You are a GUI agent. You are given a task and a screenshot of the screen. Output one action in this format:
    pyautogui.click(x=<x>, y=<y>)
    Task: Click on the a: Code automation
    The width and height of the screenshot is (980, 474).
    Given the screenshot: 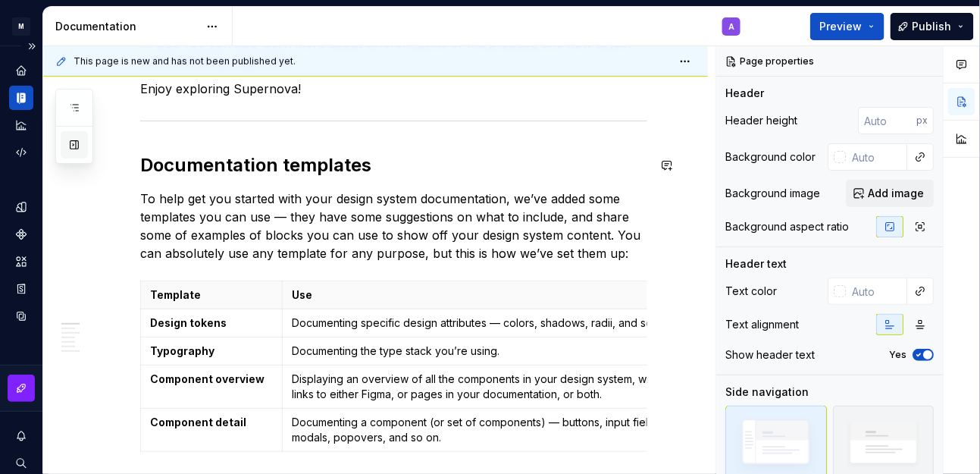 What is the action you would take?
    pyautogui.click(x=21, y=153)
    